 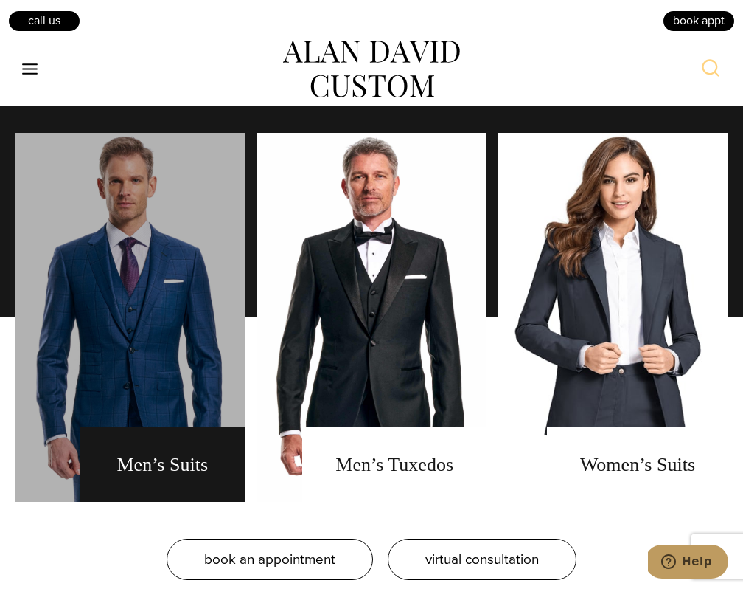 What do you see at coordinates (270, 559) in the screenshot?
I see `a: book an appointment` at bounding box center [270, 559].